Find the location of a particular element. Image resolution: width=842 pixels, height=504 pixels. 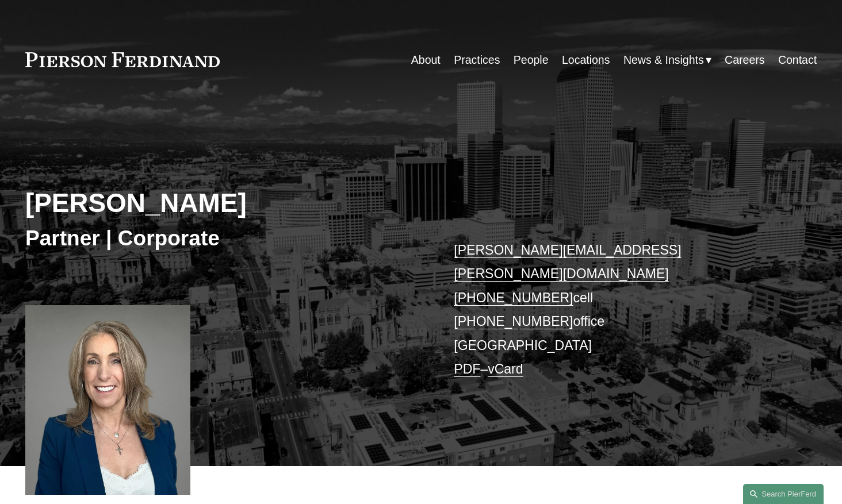

a: About is located at coordinates (425, 60).